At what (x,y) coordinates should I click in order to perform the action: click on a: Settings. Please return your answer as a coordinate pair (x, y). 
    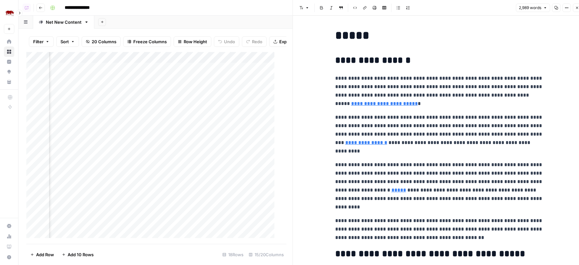
    Looking at the image, I should click on (9, 226).